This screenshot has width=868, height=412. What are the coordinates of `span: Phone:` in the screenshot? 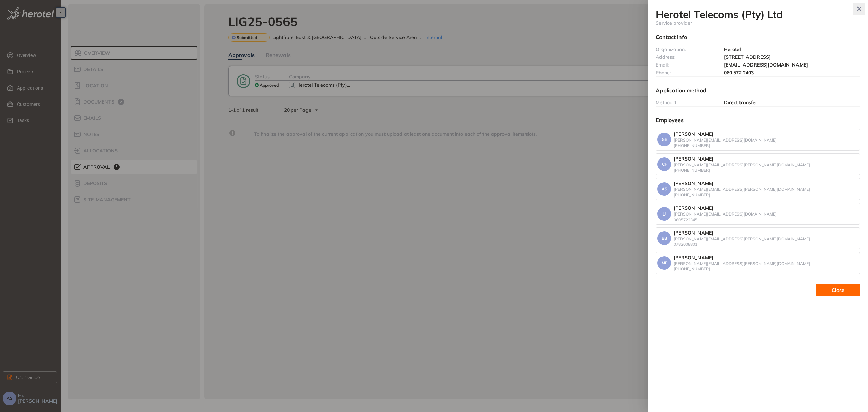 It's located at (663, 73).